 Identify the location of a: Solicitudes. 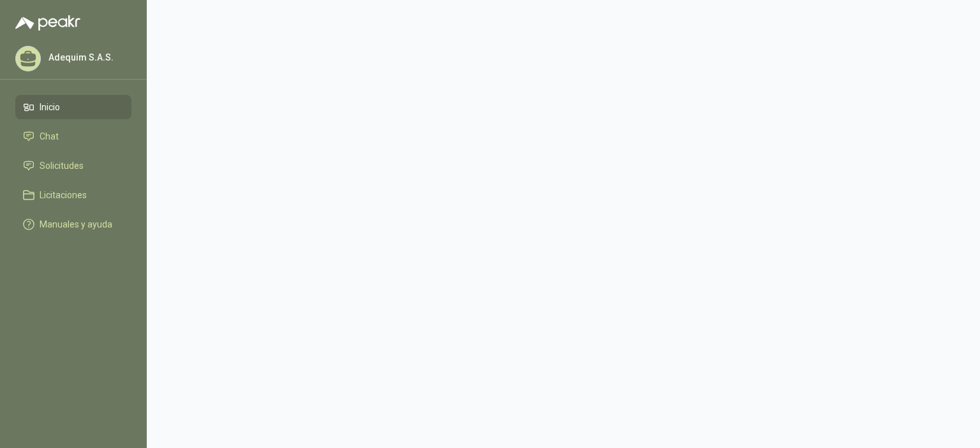
(73, 166).